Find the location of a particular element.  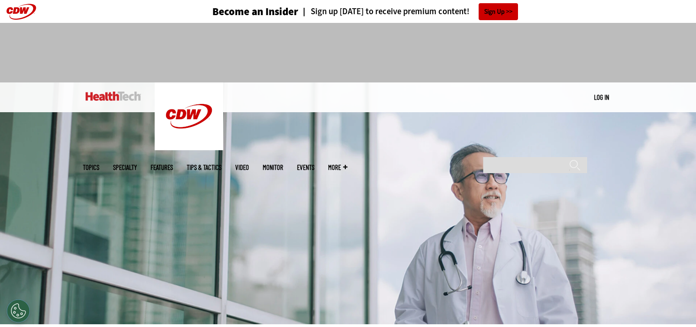

a: Tips & Tactics is located at coordinates (204, 167).